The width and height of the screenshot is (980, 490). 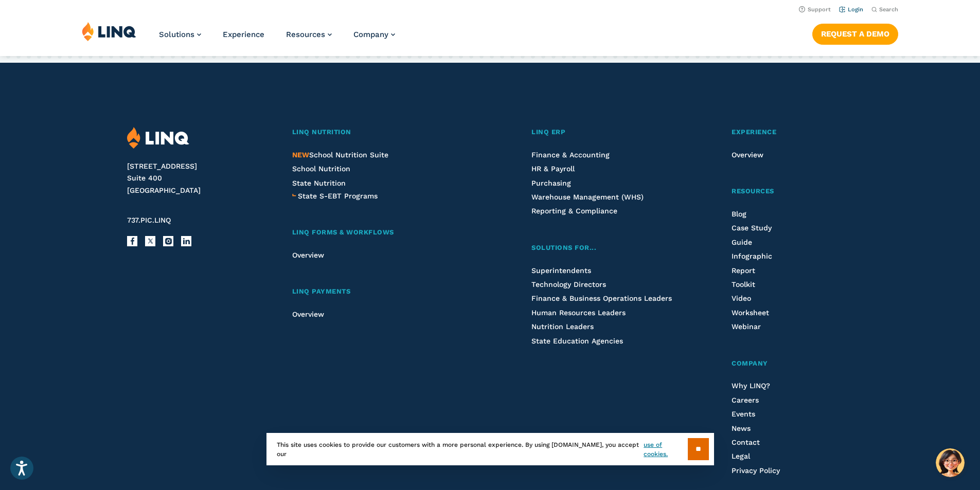 I want to click on a: Toolkit, so click(x=743, y=284).